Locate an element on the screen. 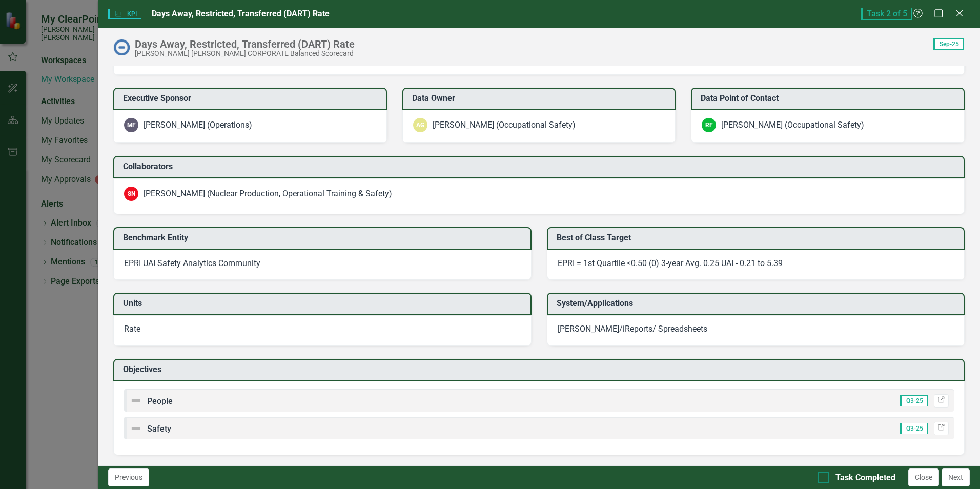 This screenshot has width=980, height=489. h3: System/Applications is located at coordinates (758, 303).